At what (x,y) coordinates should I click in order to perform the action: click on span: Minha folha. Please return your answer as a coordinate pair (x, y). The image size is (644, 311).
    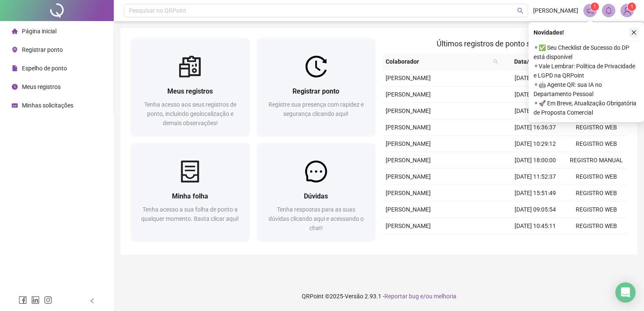
    Looking at the image, I should click on (190, 196).